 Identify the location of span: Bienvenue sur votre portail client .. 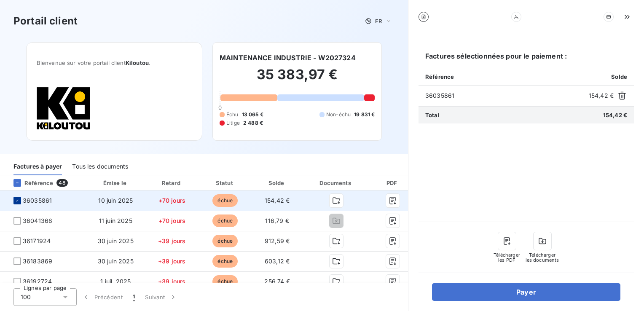
(114, 63).